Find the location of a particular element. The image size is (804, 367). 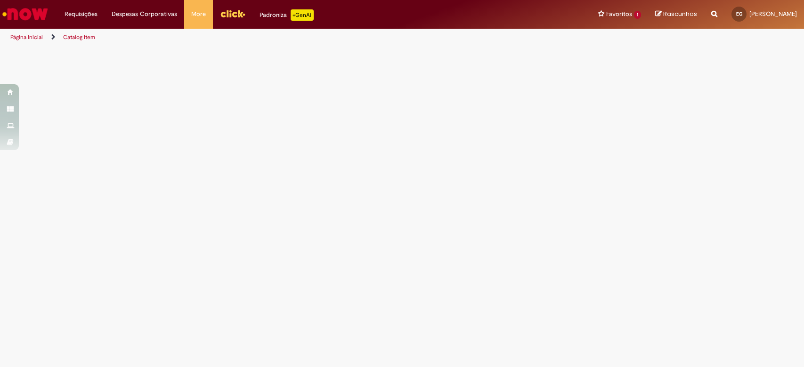

span: Favoritos is located at coordinates (619, 14).